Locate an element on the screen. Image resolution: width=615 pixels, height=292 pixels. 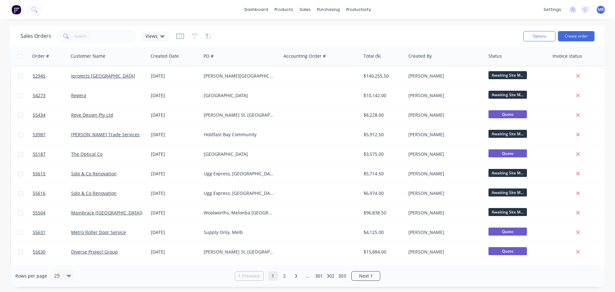
a: Page 2 is located at coordinates (284, 276).